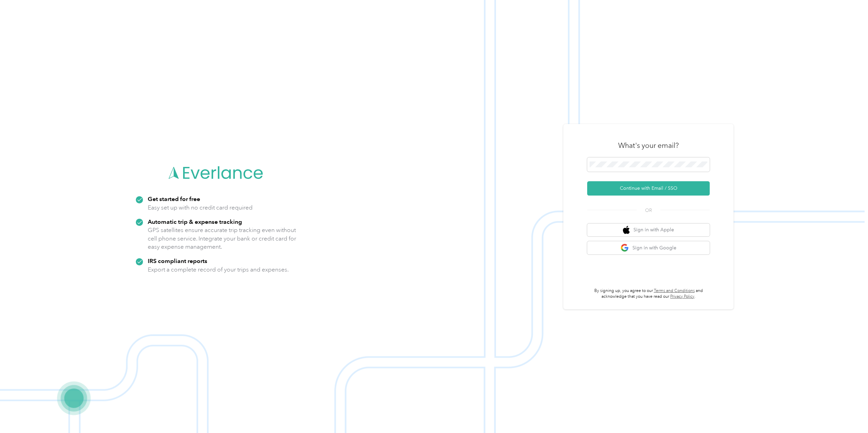  Describe the element at coordinates (222, 239) in the screenshot. I see `p: GPS satellites ensure accurate trip tracking even without cell phone service. Integrate your bank...` at that location.